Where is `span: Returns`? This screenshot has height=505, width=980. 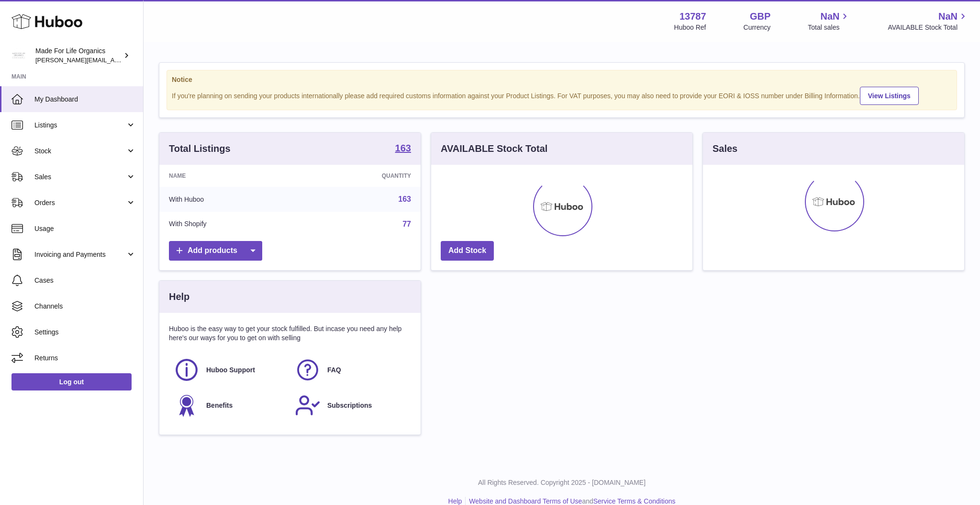
span: Returns is located at coordinates (86, 358).